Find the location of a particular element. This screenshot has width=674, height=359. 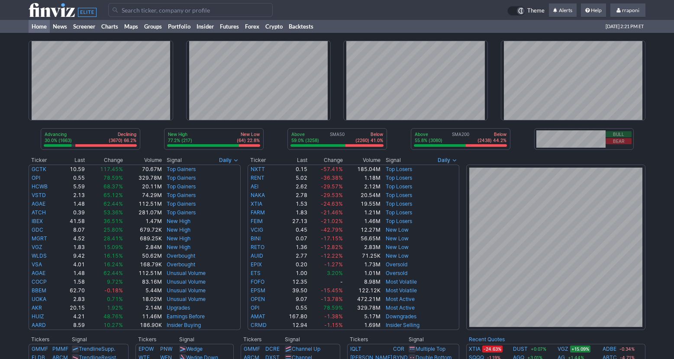

a: VSTD is located at coordinates (39, 195).